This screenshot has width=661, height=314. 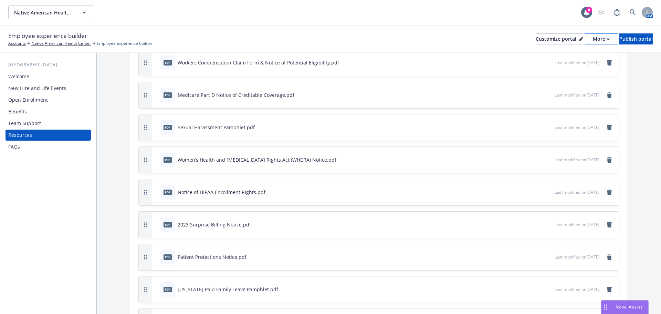 What do you see at coordinates (14, 147) in the screenshot?
I see `div: FAQs` at bounding box center [14, 147].